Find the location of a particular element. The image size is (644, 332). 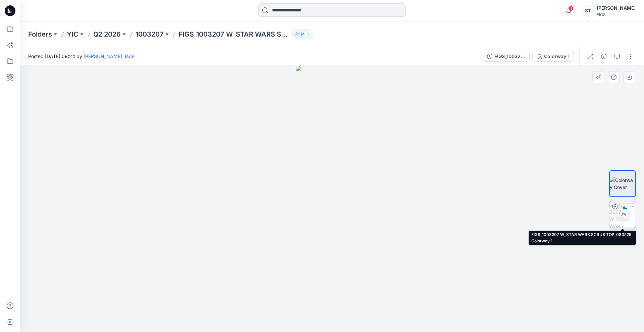

div: Colorway 1 is located at coordinates (557, 56).